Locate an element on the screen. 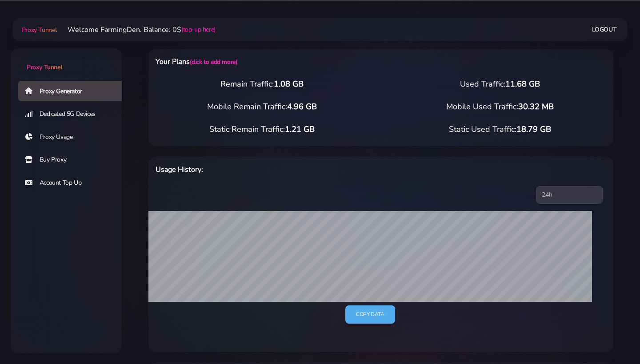 This screenshot has width=640, height=364. h6: Your Plans is located at coordinates (285, 62).